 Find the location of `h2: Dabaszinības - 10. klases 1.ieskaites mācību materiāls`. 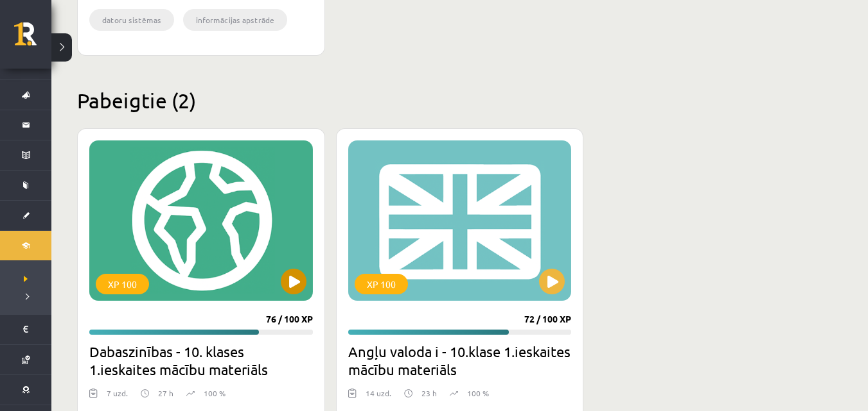

h2: Dabaszinības - 10. klases 1.ieskaites mācību materiāls is located at coordinates (201, 361).